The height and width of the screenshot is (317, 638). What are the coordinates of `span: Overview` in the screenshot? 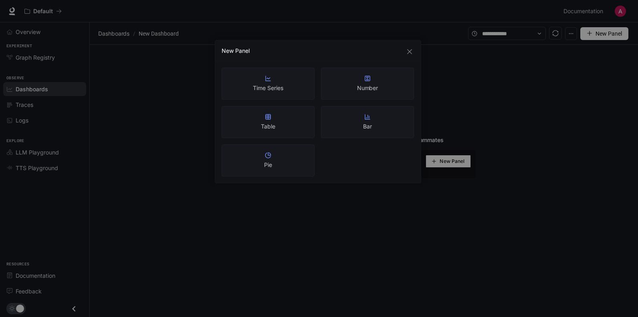 It's located at (28, 32).